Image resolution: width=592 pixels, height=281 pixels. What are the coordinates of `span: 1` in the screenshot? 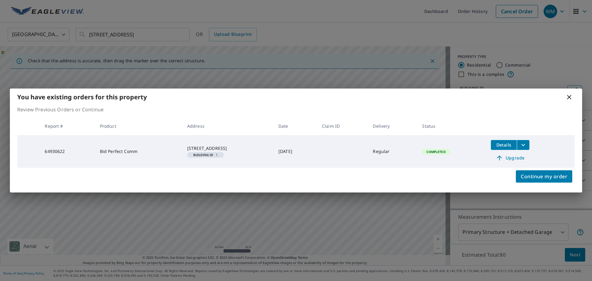 It's located at (205, 155).